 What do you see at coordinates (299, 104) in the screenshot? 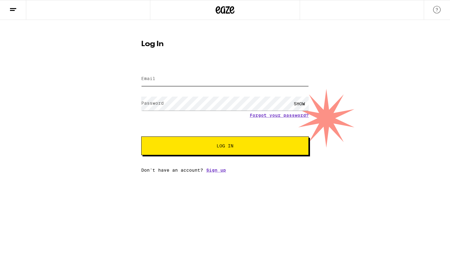
I see `div: SHOW` at bounding box center [299, 104].